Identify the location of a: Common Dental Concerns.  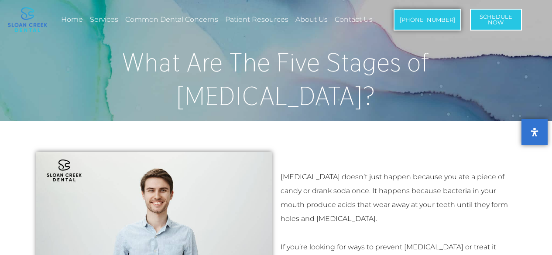
(172, 20).